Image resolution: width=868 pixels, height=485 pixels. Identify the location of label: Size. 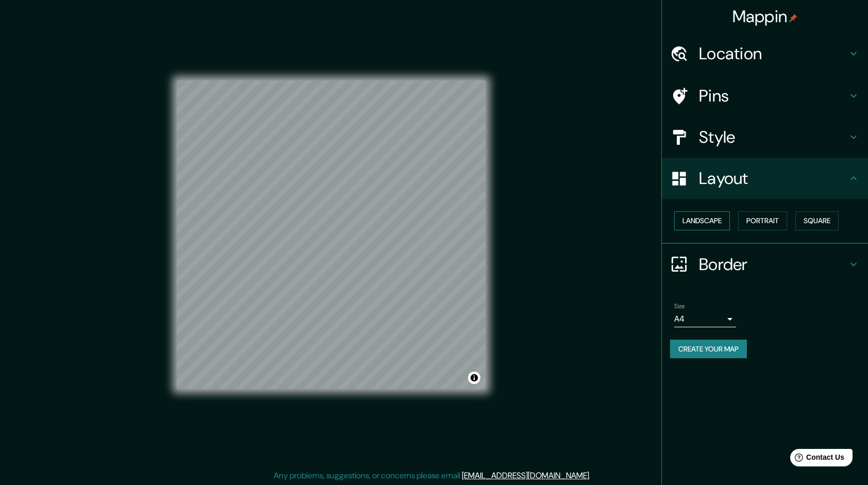
(679, 305).